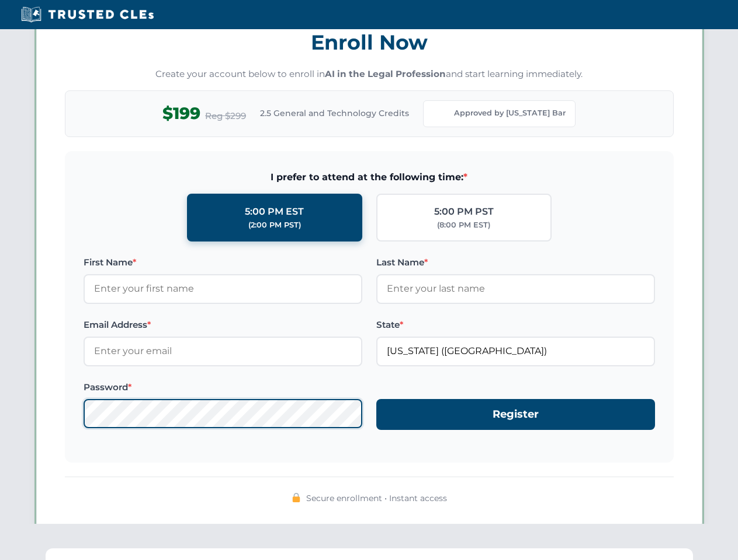  Describe the element at coordinates (369, 42) in the screenshot. I see `h3: Enroll Now` at that location.